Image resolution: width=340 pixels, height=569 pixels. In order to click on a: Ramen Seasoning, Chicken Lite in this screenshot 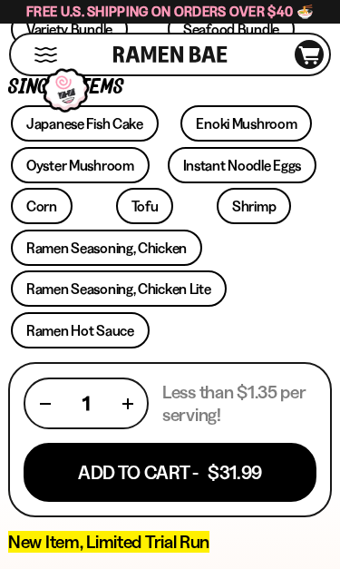, I will do `click(119, 288)`.